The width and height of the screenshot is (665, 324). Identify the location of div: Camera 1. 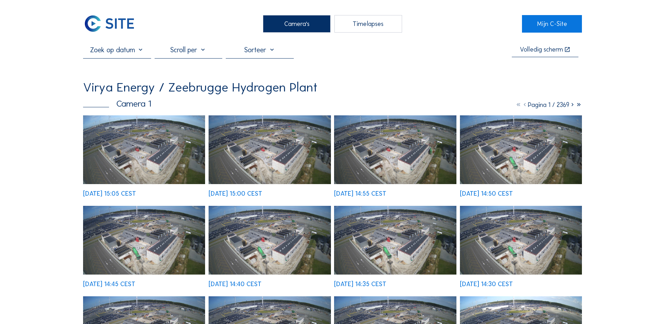
(117, 103).